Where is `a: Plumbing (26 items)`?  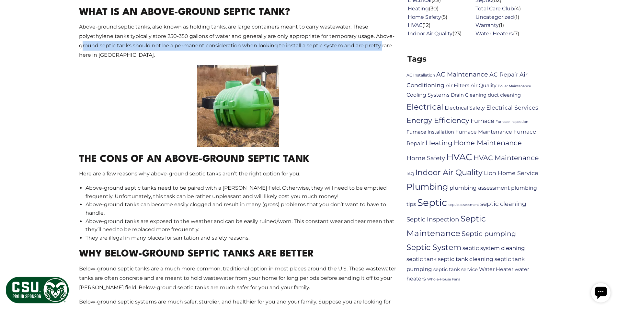
a: Plumbing (26 items) is located at coordinates (427, 186).